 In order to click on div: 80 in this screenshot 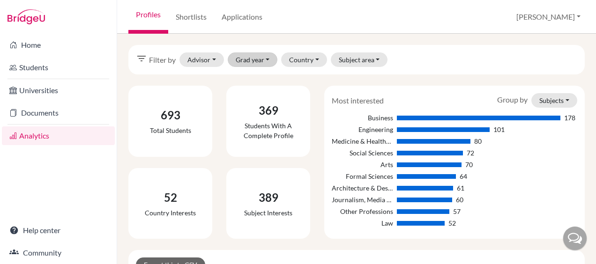, I will do `click(478, 141)`.